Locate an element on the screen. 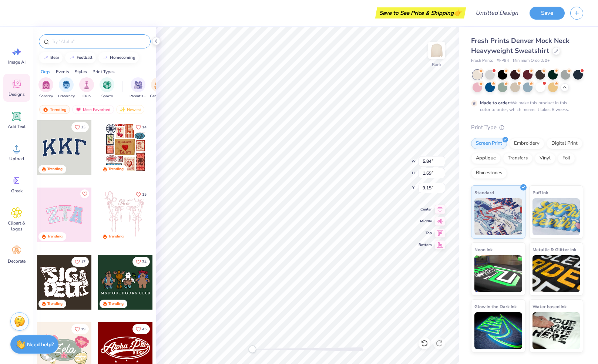 The image size is (598, 364). div: homecoming is located at coordinates (122, 57).